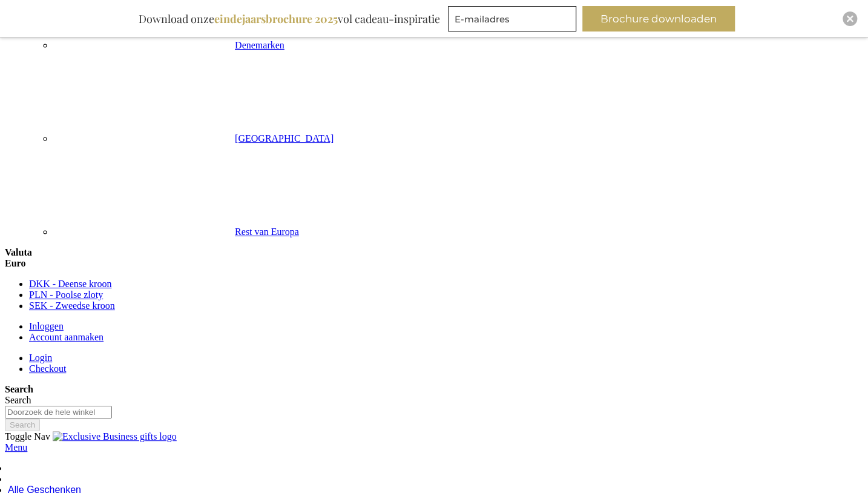 The image size is (868, 493). I want to click on span: Toggle Nav, so click(27, 436).